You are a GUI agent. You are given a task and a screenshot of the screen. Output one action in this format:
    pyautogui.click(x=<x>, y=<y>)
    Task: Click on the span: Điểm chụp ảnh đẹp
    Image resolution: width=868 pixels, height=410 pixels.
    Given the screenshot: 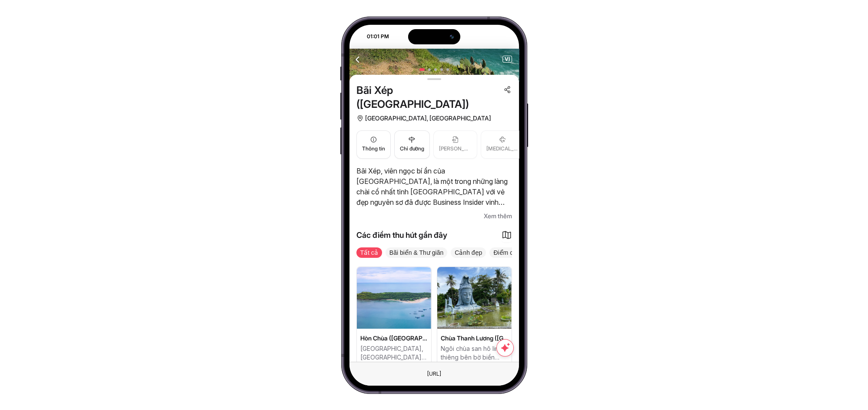 What is the action you would take?
    pyautogui.click(x=521, y=253)
    